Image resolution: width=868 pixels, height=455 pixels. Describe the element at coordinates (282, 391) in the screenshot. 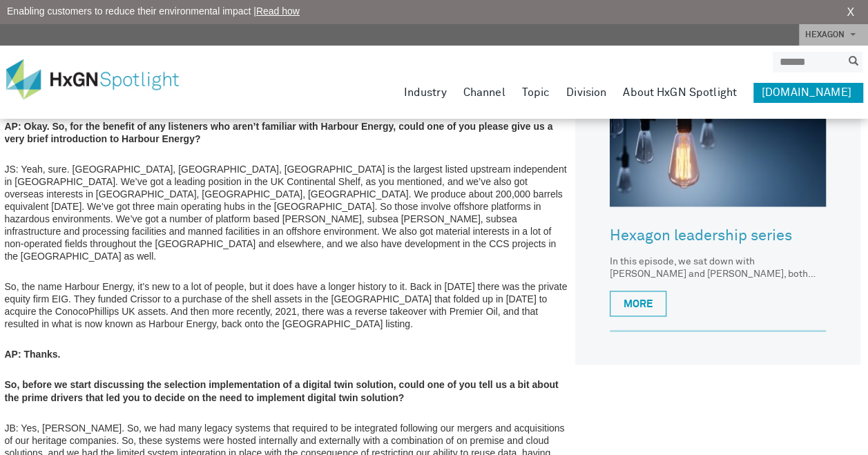

I see `strong: So, before we start discussing the selection implementation of a digital twin solution, could one...` at that location.